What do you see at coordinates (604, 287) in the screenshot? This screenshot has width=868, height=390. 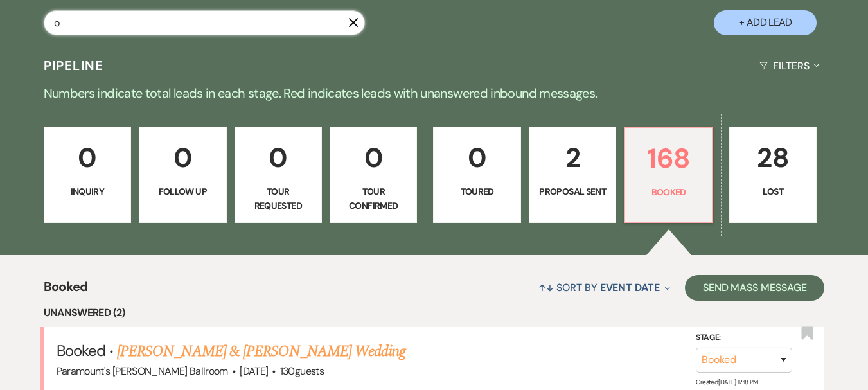 I see `button: Sort By Event Date` at bounding box center [604, 287].